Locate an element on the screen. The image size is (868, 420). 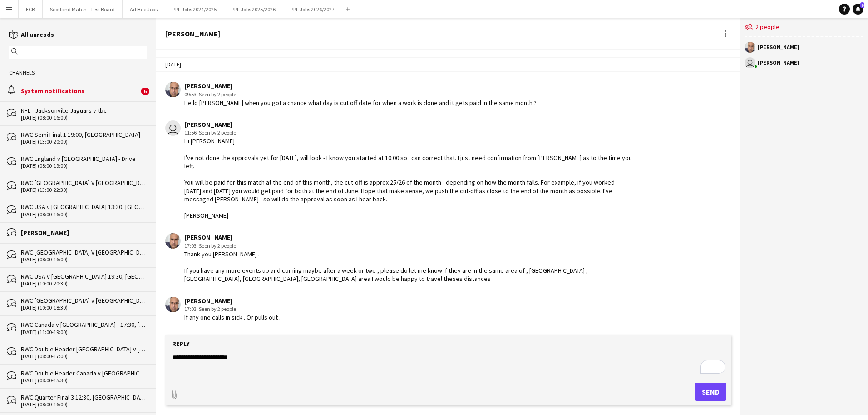
button: Send is located at coordinates (710, 391).